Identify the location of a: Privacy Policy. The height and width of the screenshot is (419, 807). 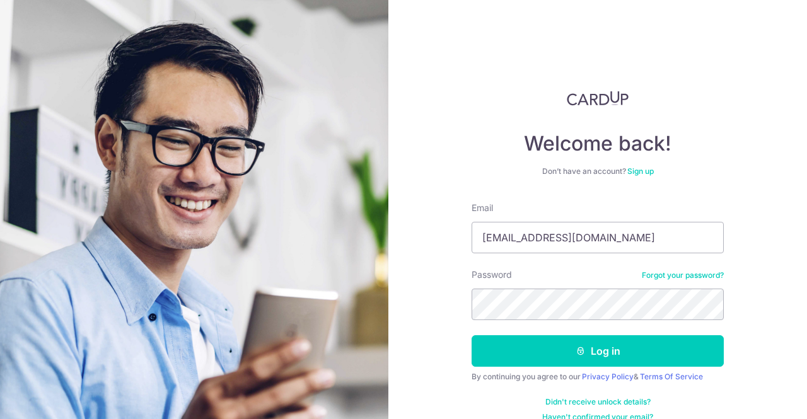
(608, 377).